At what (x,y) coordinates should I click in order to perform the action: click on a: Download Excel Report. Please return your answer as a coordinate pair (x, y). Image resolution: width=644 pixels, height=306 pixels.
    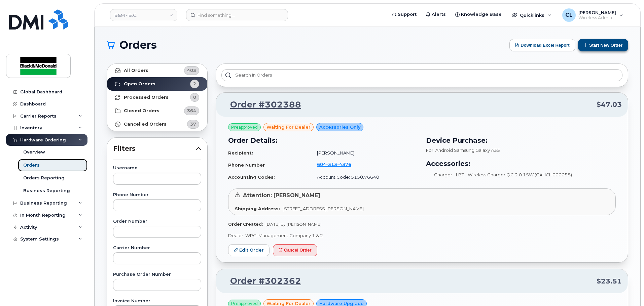
    Looking at the image, I should click on (543, 45).